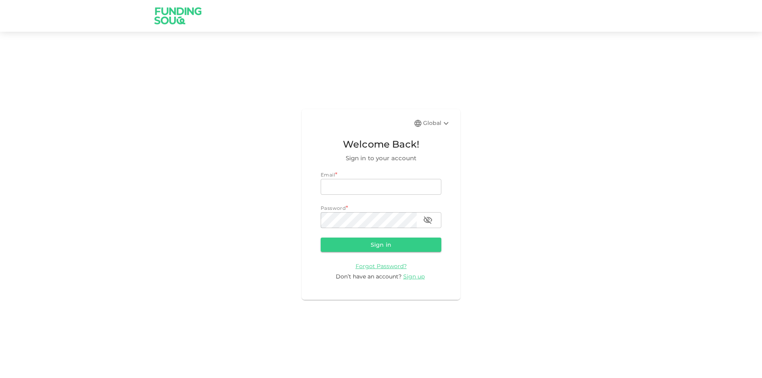  What do you see at coordinates (381, 266) in the screenshot?
I see `a: Forgot Password?` at bounding box center [381, 266].